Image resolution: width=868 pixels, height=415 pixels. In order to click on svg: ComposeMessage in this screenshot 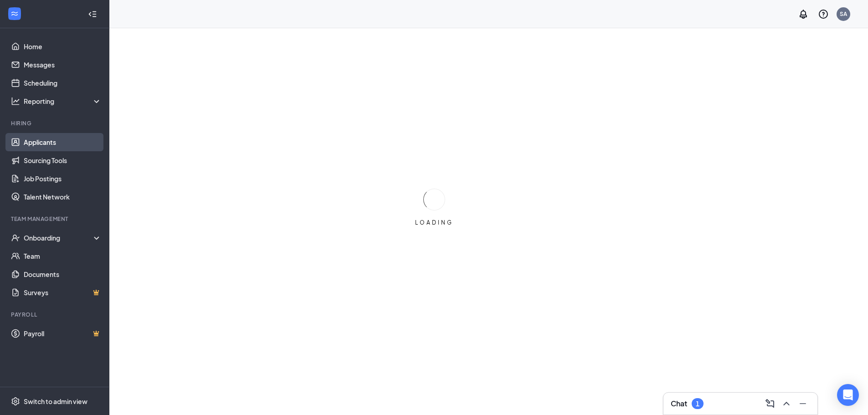, I will do `click(771, 403)`.